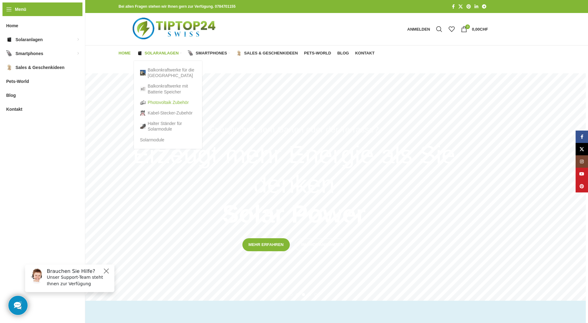 This screenshot has height=323, width=588. I want to click on img: Photovoltaik Zubehör, so click(143, 103).